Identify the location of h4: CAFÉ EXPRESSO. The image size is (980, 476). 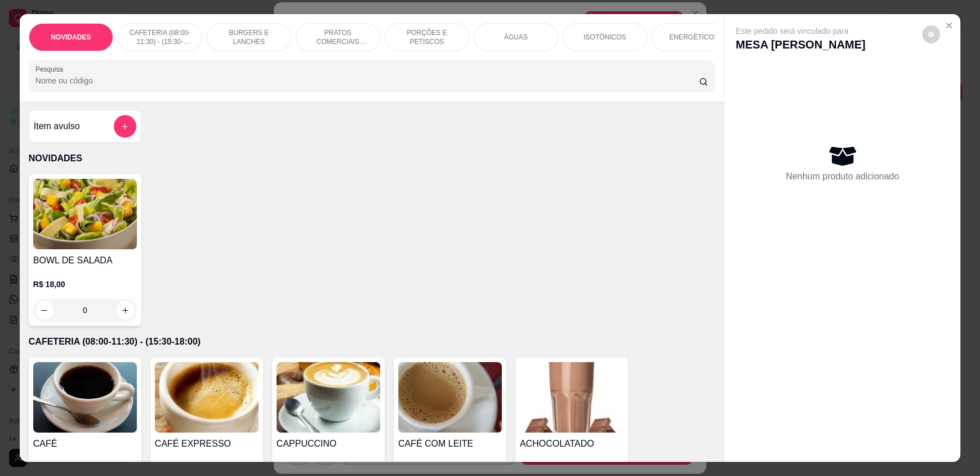
(207, 444).